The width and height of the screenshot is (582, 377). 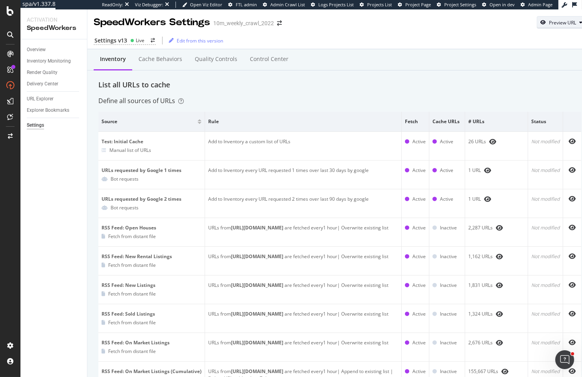 What do you see at coordinates (379, 4) in the screenshot?
I see `span: Projects List` at bounding box center [379, 4].